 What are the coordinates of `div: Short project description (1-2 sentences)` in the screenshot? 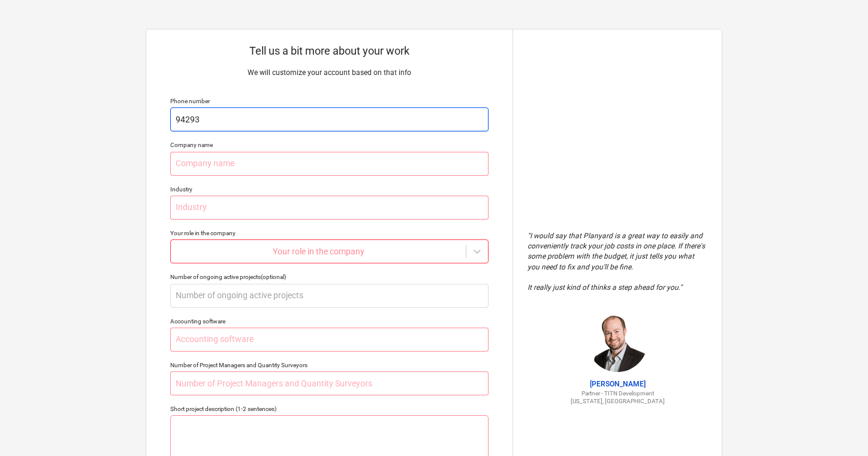 It's located at (329, 408).